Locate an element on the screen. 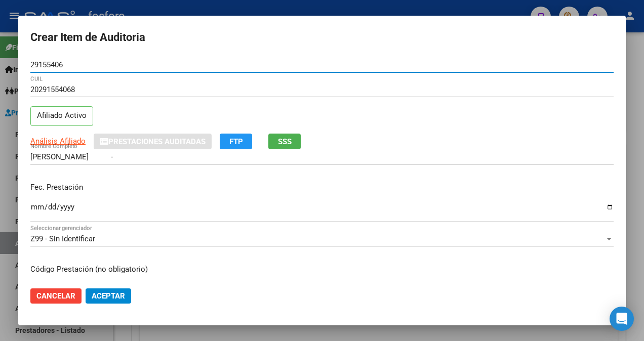 Image resolution: width=644 pixels, height=341 pixels. button: Aceptar is located at coordinates (109, 296).